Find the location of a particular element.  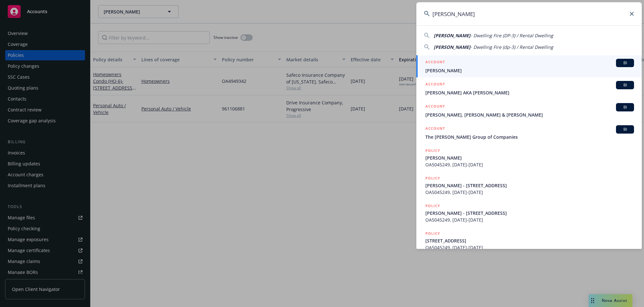

span: - Dwelling Fire (DP-3) / Rental Dwelling is located at coordinates (511, 36).